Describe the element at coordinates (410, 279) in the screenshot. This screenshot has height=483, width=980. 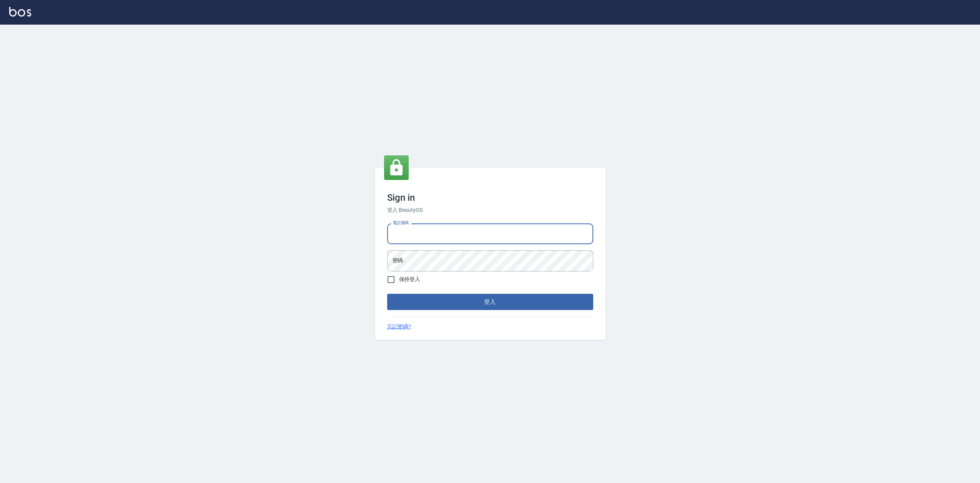
I see `span: 保持登入` at that location.